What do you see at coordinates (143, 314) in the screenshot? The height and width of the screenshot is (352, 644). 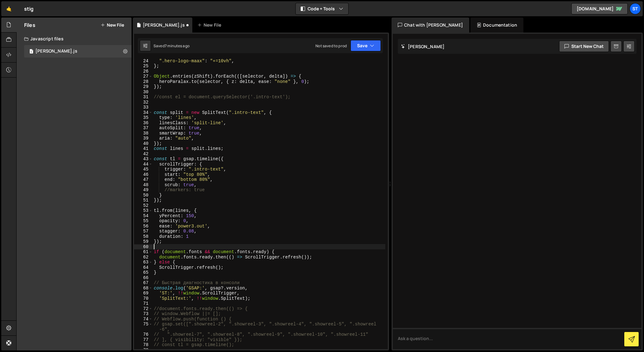 I see `div: 73` at bounding box center [143, 314].